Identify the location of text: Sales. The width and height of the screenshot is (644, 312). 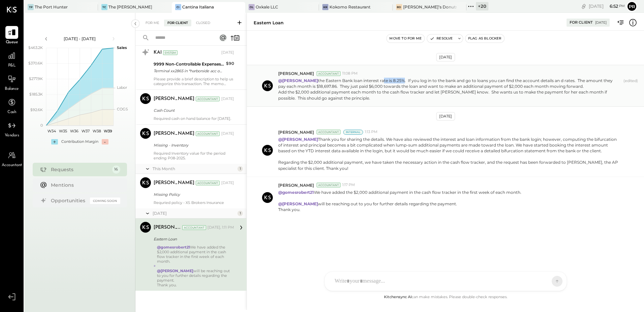
(122, 48).